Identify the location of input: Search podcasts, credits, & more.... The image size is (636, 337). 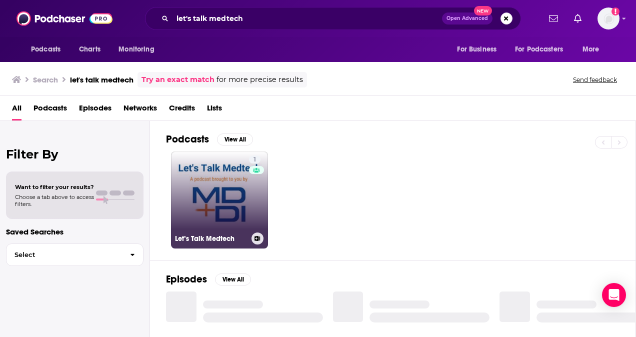
(307, 19).